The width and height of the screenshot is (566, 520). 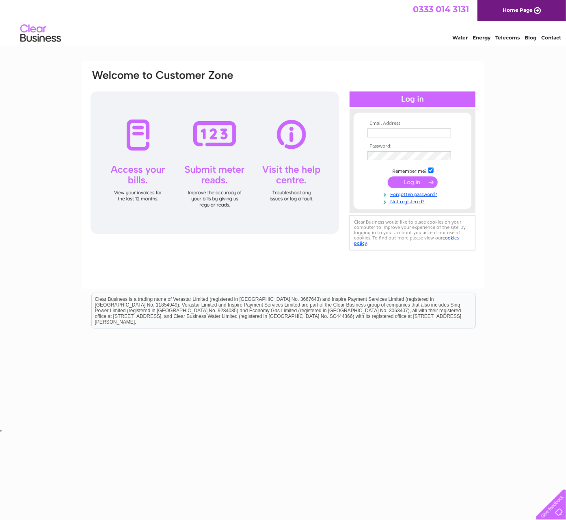 What do you see at coordinates (551, 37) in the screenshot?
I see `a: Contact` at bounding box center [551, 37].